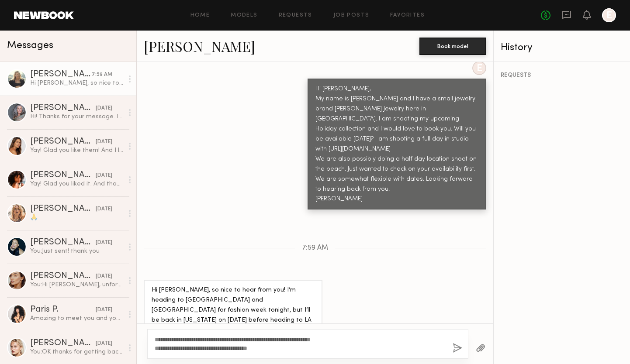 The image size is (630, 364). What do you see at coordinates (30, 46) in the screenshot?
I see `span: Messages` at bounding box center [30, 46].